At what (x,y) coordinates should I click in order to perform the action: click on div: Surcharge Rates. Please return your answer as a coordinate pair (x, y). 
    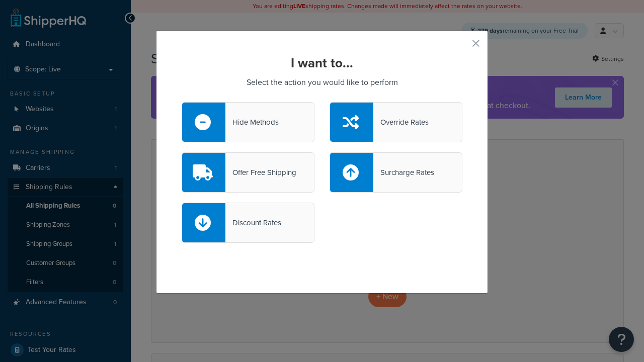
    Looking at the image, I should click on (404, 172).